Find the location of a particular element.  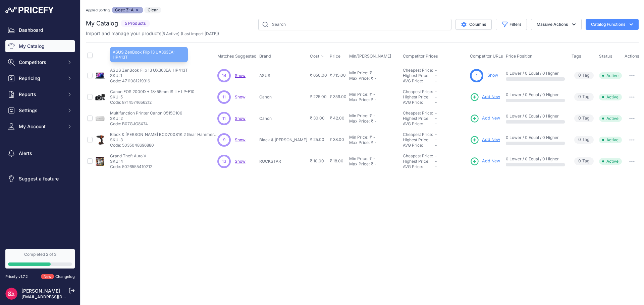

a: Dashboard is located at coordinates (40, 30).